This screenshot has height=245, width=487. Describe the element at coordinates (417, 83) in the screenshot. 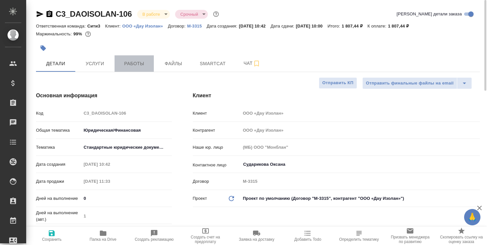

I see `div: split button` at that location.